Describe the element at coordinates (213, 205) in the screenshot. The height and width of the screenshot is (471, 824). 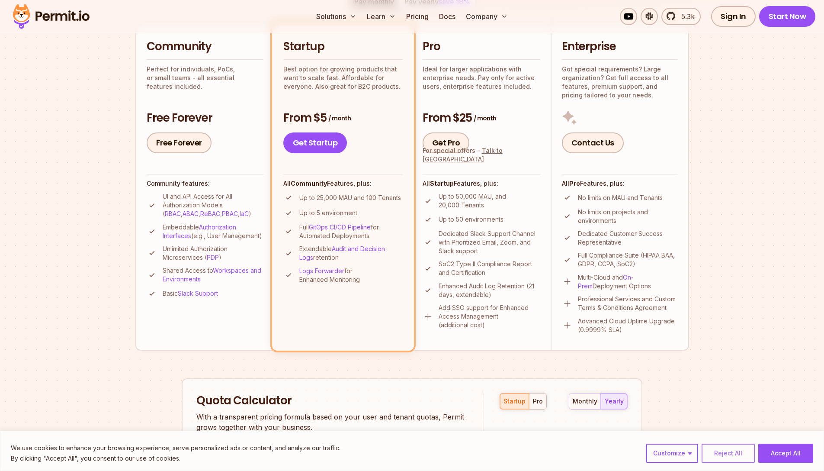
I see `p: UI and API Access for All Authorization Models ( , , , , )` at that location.